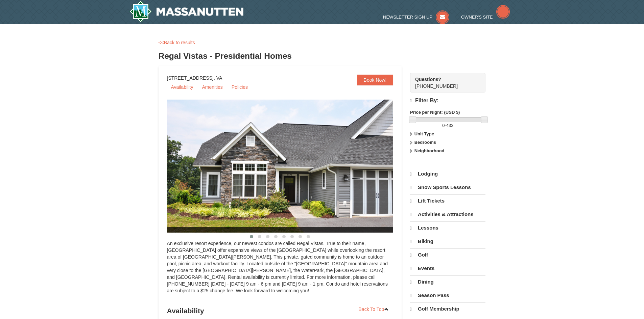 This screenshot has height=319, width=644. Describe the element at coordinates (374, 309) in the screenshot. I see `a: Back To Top` at that location.